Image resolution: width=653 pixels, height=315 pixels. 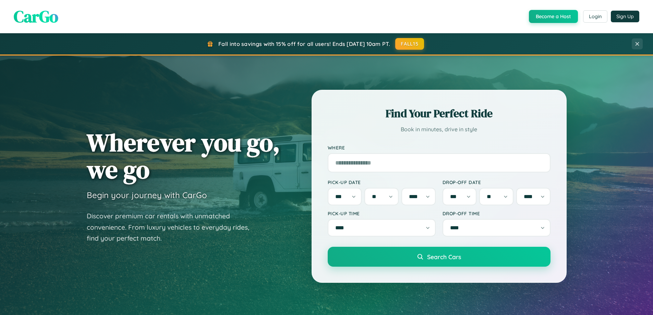 What do you see at coordinates (439, 114) in the screenshot?
I see `h2: Find Your Perfect Ride` at bounding box center [439, 114].